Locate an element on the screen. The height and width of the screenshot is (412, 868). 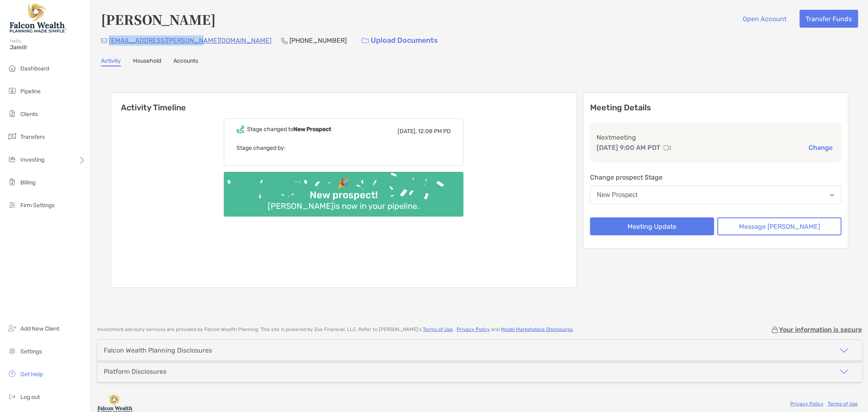
a: Model Marketplace Disclosures is located at coordinates (537, 329).